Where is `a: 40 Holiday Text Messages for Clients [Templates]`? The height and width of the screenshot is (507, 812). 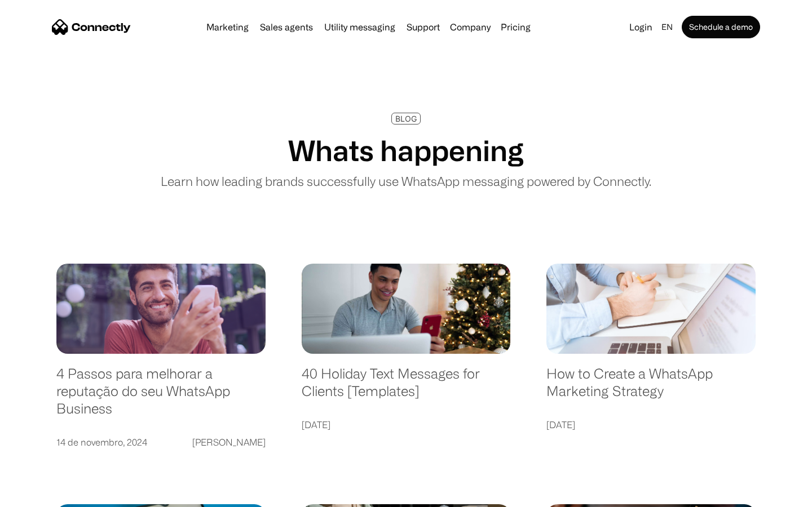 a: 40 Holiday Text Messages for Clients [Templates] is located at coordinates (406, 388).